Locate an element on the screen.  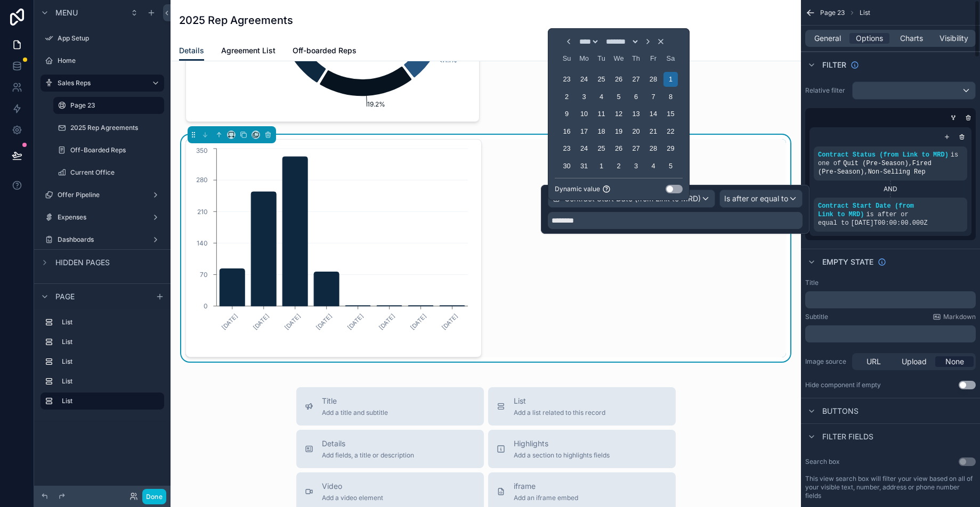
div: Choose Saturday, March 15th, 2025 is located at coordinates (671, 114).